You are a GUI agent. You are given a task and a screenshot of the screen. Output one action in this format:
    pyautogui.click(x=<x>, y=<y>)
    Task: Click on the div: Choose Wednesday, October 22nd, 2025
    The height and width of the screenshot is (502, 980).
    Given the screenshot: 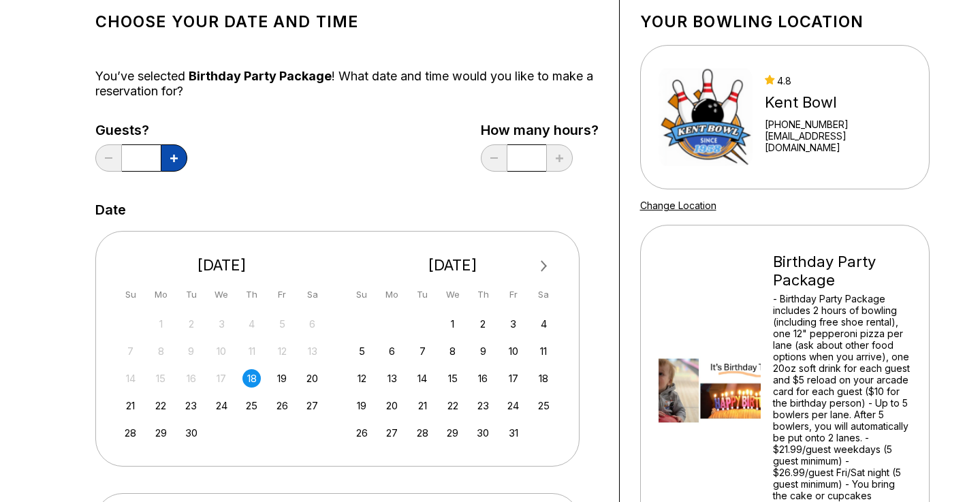 What is the action you would take?
    pyautogui.click(x=452, y=406)
    